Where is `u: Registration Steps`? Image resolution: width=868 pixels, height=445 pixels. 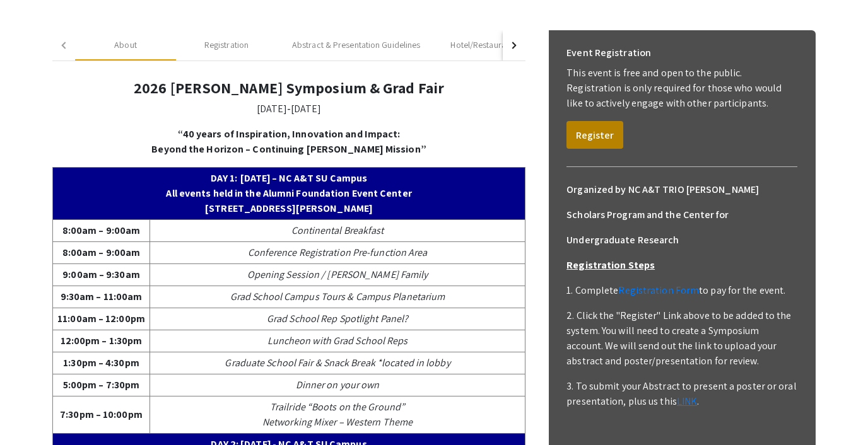 u: Registration Steps is located at coordinates (611, 265).